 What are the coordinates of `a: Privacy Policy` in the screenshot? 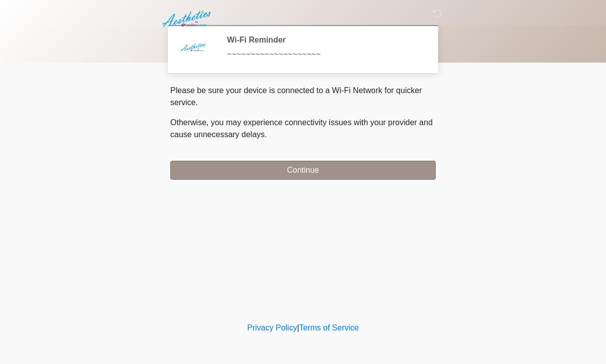 It's located at (272, 327).